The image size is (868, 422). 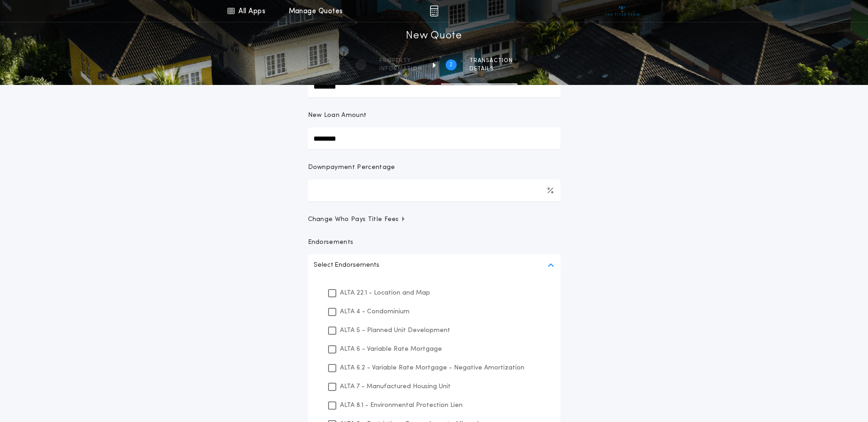 What do you see at coordinates (621, 11) in the screenshot?
I see `img: vs-icon` at bounding box center [621, 11].